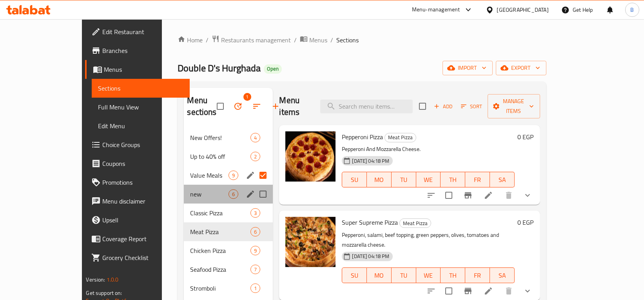 This screenshot has width=644, height=300. I want to click on nav: breadcrumb, so click(362, 40).